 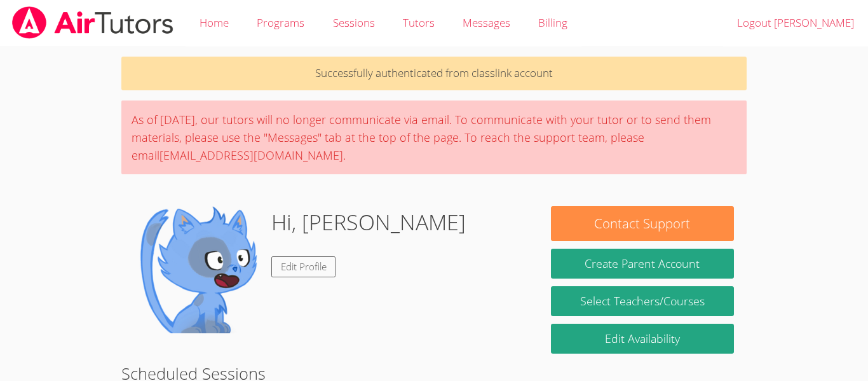 I want to click on span: Messages, so click(x=486, y=22).